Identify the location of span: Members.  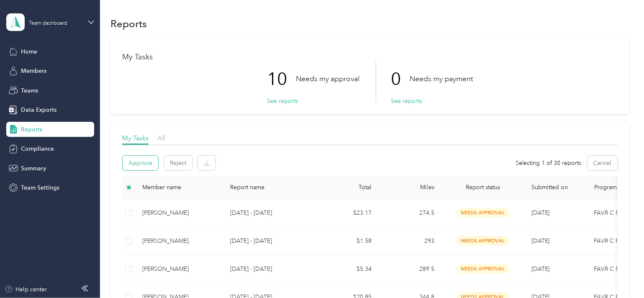
(34, 71).